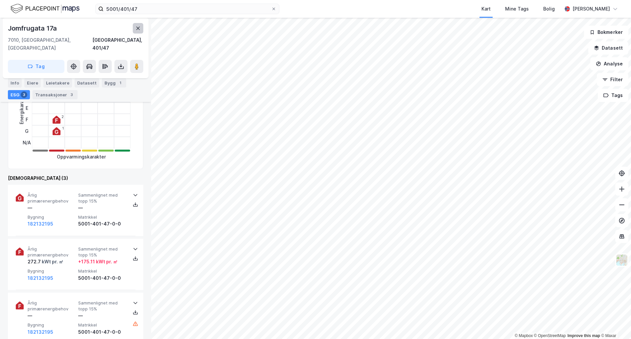  Describe the element at coordinates (45, 9) in the screenshot. I see `img: logo.f888ab2527a4732fd821a326f86c7f29.svg` at that location.